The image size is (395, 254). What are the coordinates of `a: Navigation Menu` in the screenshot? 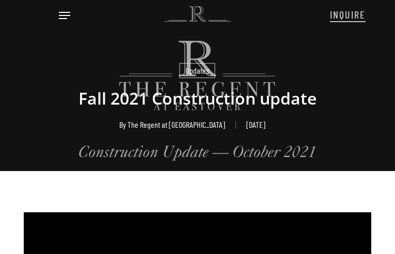 It's located at (64, 15).